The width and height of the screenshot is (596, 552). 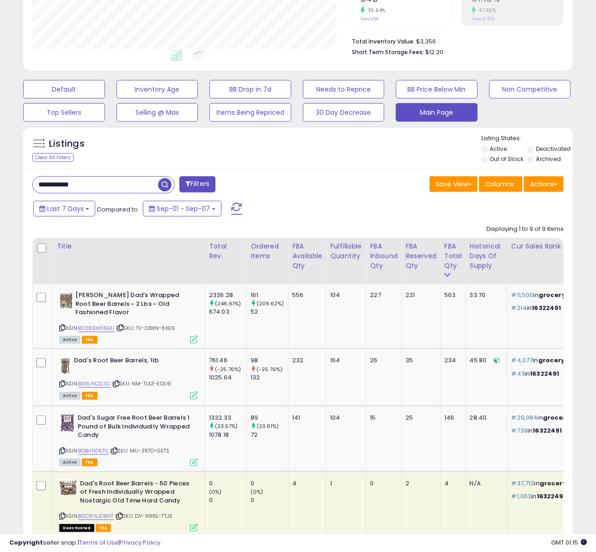 What do you see at coordinates (67, 144) in the screenshot?
I see `h5: Listings` at bounding box center [67, 144].